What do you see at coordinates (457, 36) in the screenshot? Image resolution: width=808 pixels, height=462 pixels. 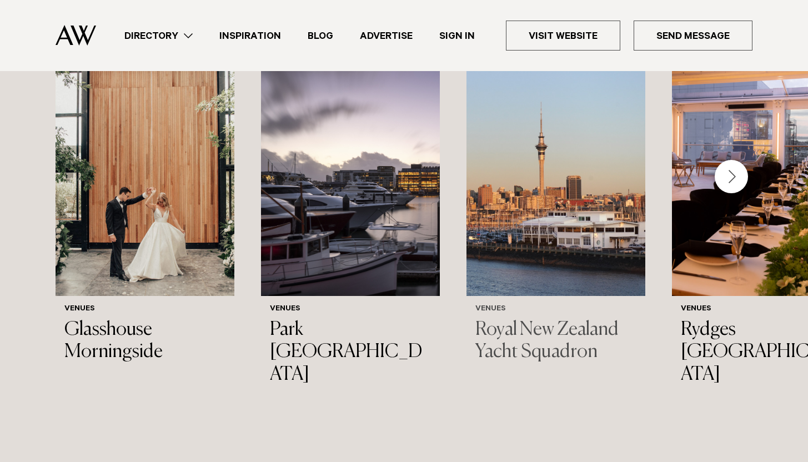 I see `a: Sign In` at bounding box center [457, 36].